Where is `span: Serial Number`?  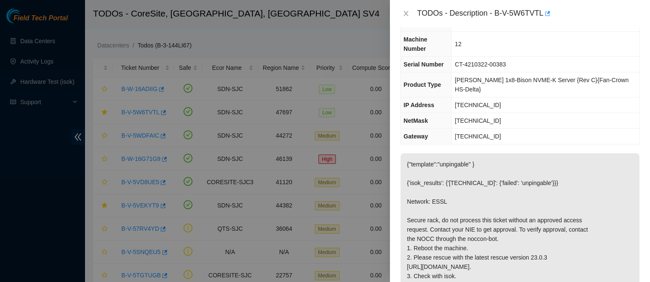 span: Serial Number is located at coordinates (423, 64).